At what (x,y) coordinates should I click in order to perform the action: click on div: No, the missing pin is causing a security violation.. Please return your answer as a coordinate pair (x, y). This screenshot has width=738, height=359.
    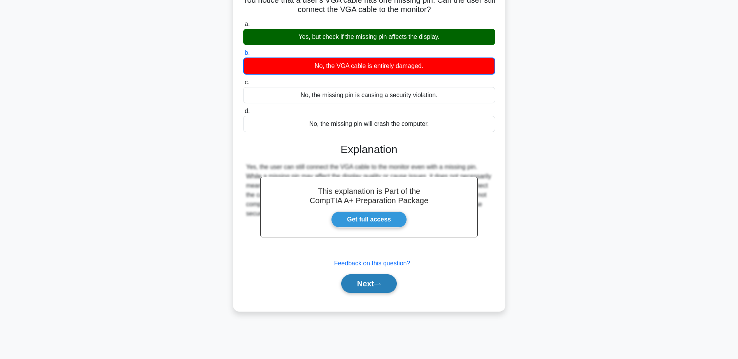
    Looking at the image, I should click on (369, 95).